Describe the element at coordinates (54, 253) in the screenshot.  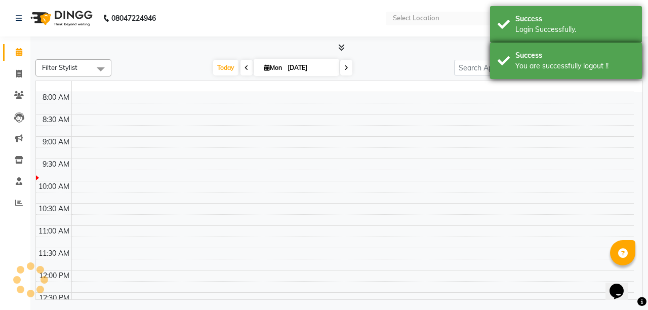
I see `div: 11:30 AM` at that location.